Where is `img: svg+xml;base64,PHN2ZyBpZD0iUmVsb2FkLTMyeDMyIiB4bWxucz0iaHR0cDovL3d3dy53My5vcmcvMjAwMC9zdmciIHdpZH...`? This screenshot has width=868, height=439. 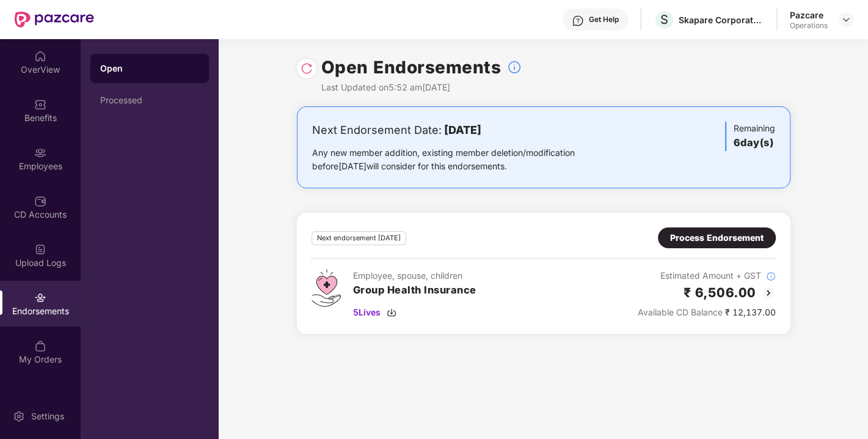 img: svg+xml;base64,PHN2ZyBpZD0iUmVsb2FkLTMyeDMyIiB4bWxucz0iaHR0cDovL3d3dy53My5vcmcvMjAwMC9zdmciIHdpZH... is located at coordinates (306, 69).